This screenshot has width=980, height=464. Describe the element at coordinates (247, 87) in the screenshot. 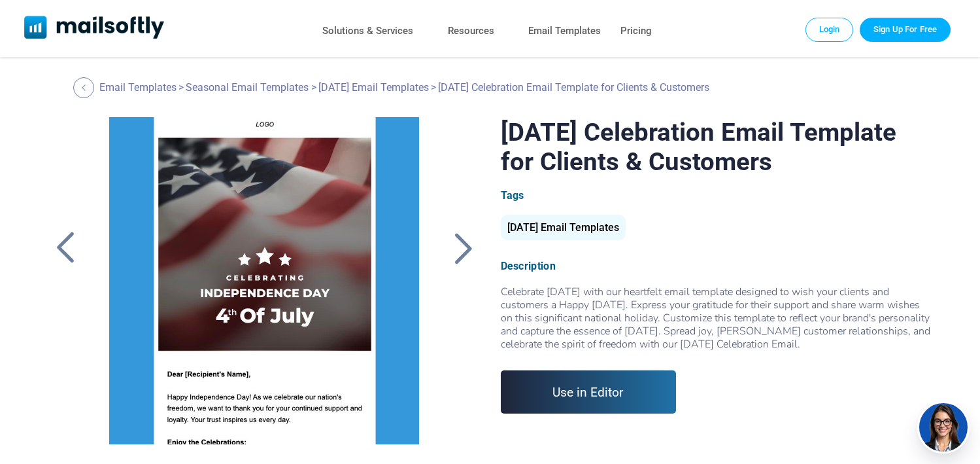

I see `a: Seasonal Email Templates` at that location.